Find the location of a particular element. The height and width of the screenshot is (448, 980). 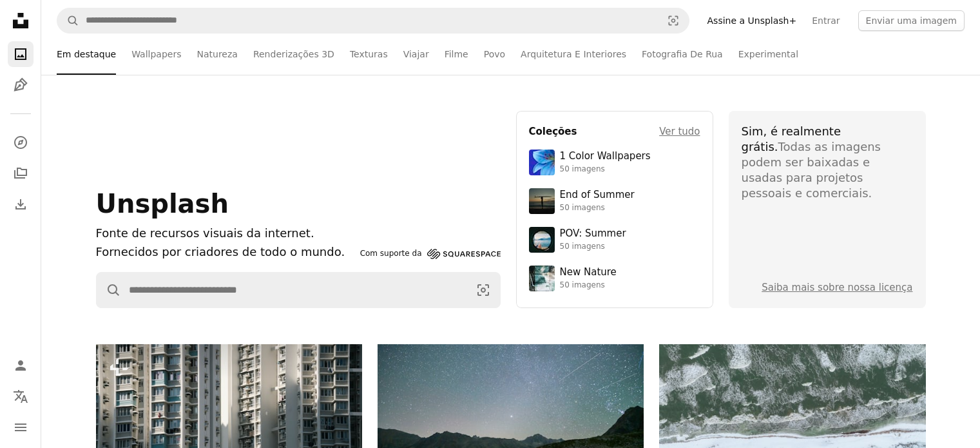

a: End of Summer50 imagens is located at coordinates (615, 201).